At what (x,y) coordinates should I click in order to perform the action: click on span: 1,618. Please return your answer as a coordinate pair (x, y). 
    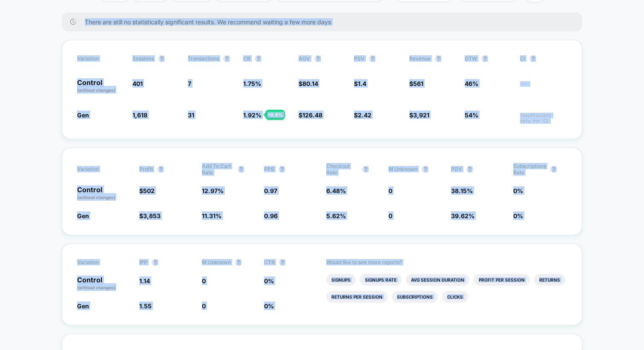
    Looking at the image, I should click on (140, 115).